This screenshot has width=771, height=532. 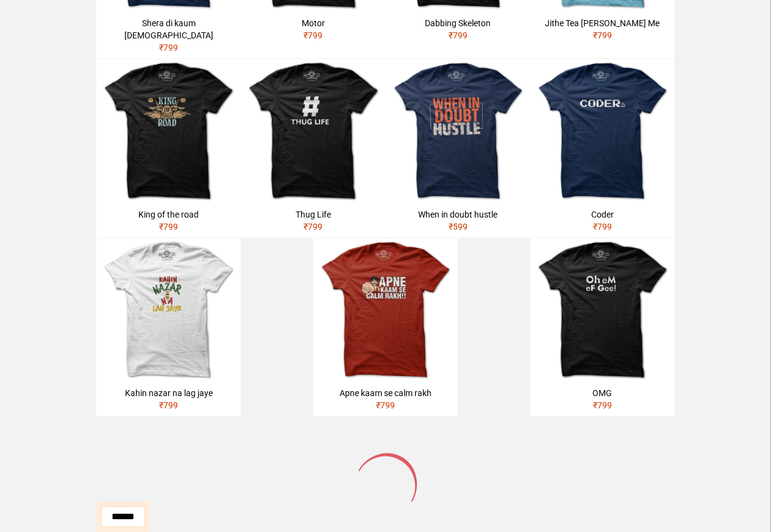 I want to click on img: omg.jpg, so click(x=602, y=310).